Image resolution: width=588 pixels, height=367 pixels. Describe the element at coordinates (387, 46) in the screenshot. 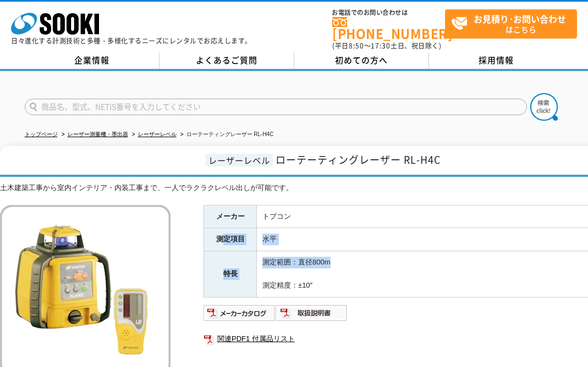

I see `span: (平日 ～ 土日、祝日除く)` at that location.